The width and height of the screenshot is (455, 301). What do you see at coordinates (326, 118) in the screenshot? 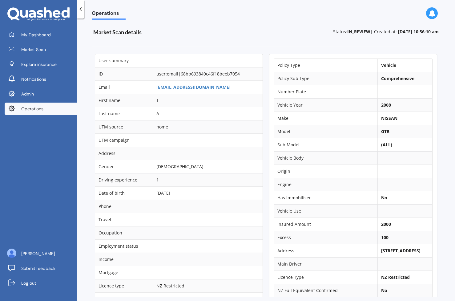
I see `td: Make` at bounding box center [326, 118].